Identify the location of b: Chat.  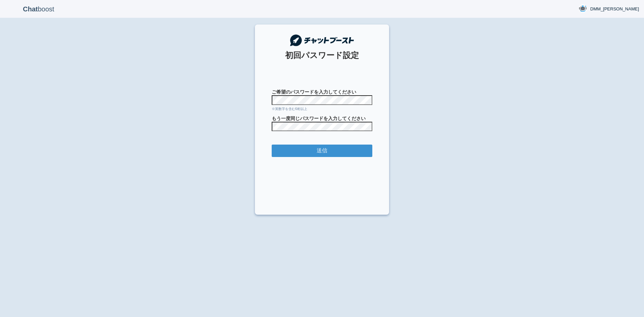
(30, 9).